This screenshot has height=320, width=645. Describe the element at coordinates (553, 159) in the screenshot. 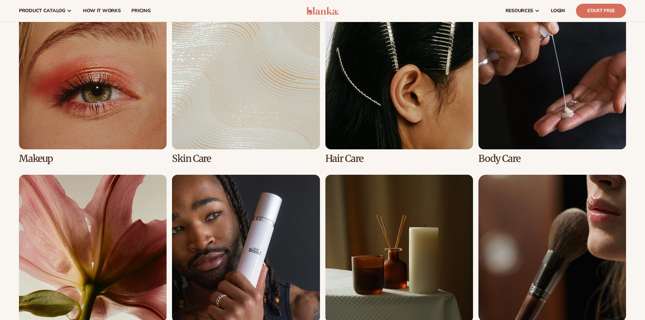

I see `h3: Body Care` at that location.